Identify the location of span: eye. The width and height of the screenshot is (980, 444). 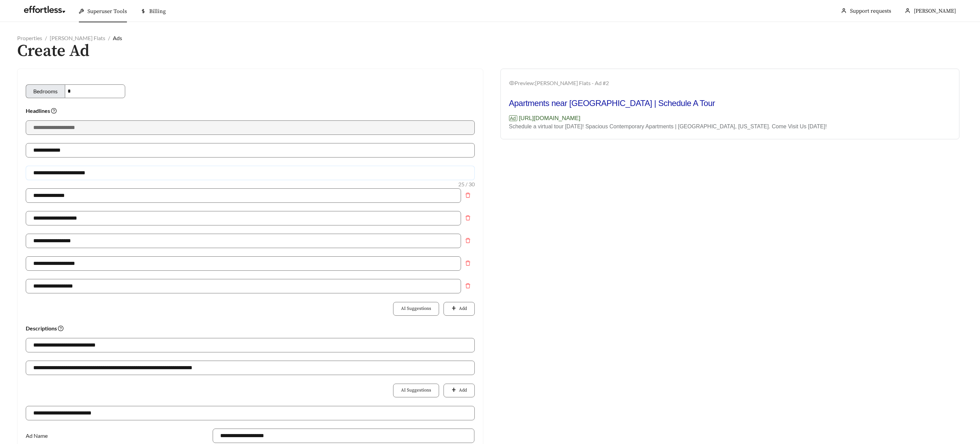
(512, 83).